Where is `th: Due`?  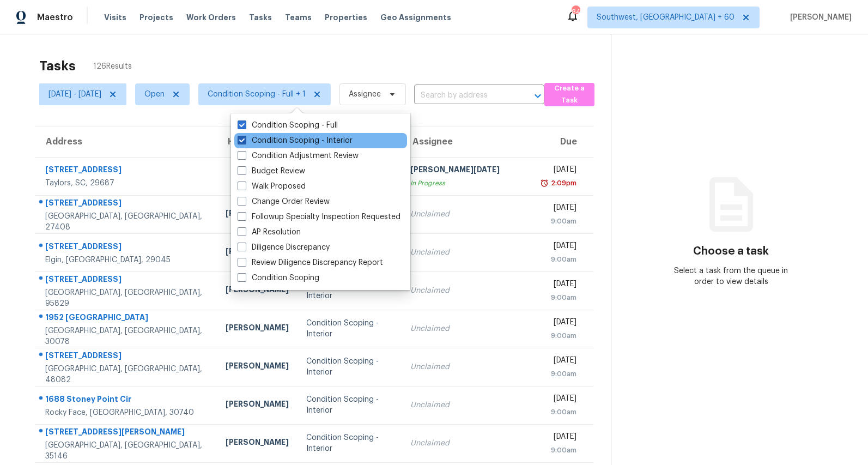 th: Due is located at coordinates (564, 142).